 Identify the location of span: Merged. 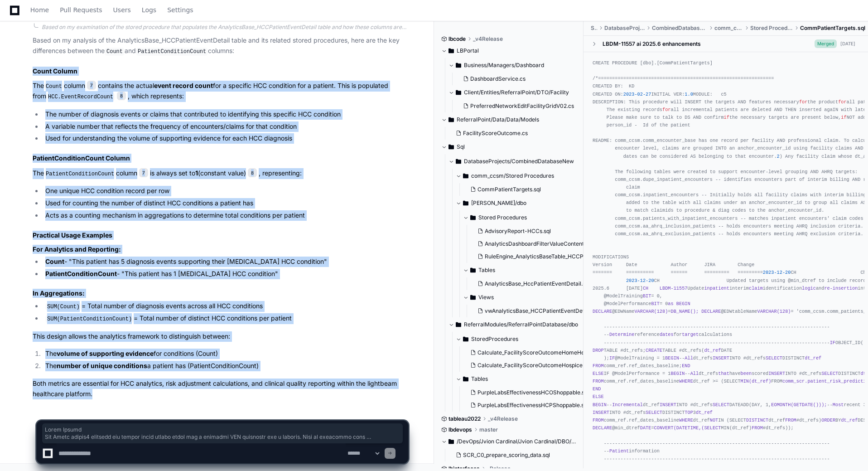
(826, 44).